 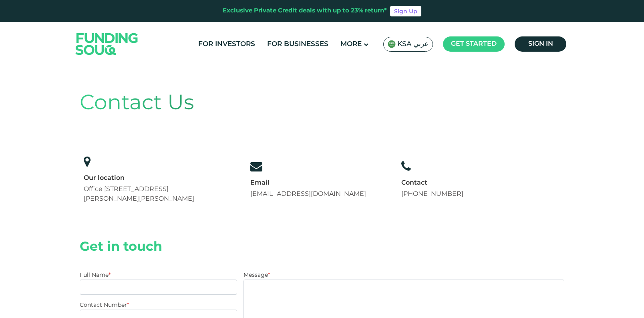 What do you see at coordinates (308, 183) in the screenshot?
I see `div: Email` at bounding box center [308, 183].